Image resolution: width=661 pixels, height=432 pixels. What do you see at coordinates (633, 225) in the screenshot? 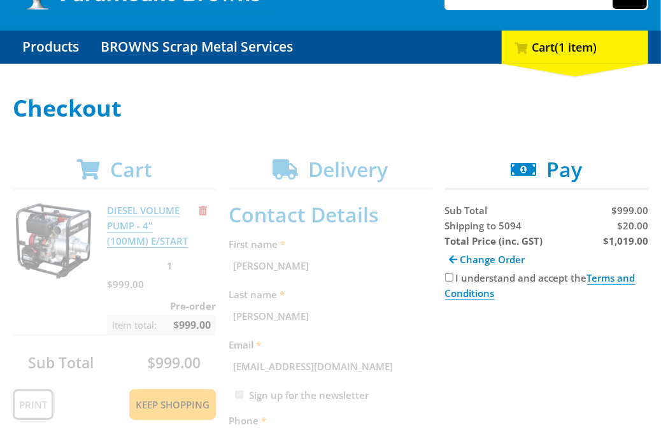
I see `span: $20.00` at bounding box center [633, 225].